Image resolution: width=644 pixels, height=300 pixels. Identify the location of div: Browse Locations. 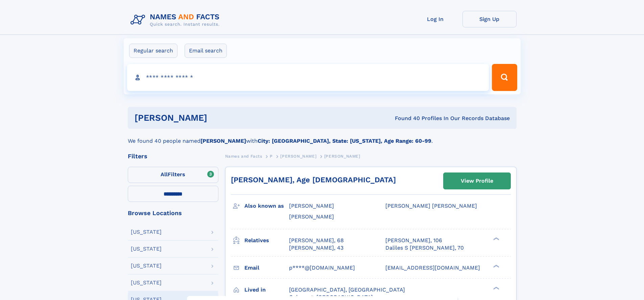
(173, 213).